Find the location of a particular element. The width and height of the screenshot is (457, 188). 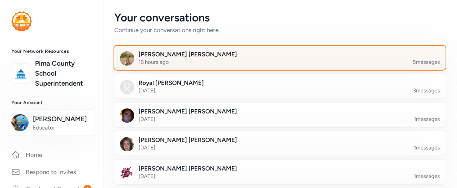

div: Continue your conversations right here. is located at coordinates (280, 30).